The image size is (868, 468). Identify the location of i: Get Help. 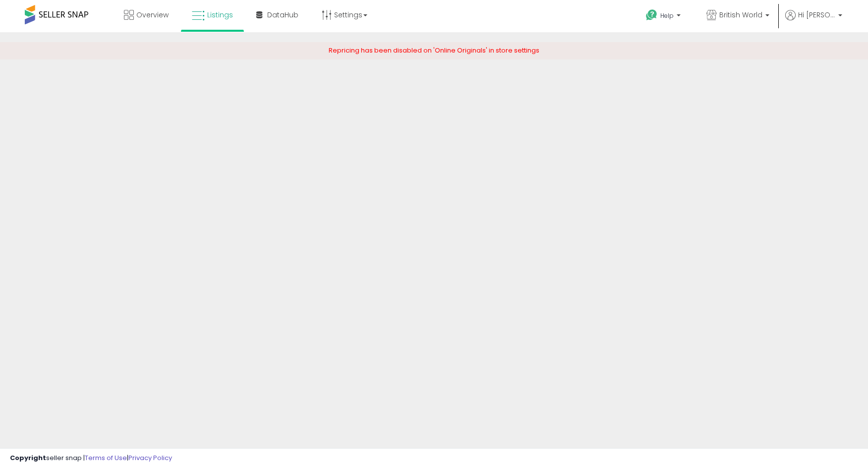
(652, 15).